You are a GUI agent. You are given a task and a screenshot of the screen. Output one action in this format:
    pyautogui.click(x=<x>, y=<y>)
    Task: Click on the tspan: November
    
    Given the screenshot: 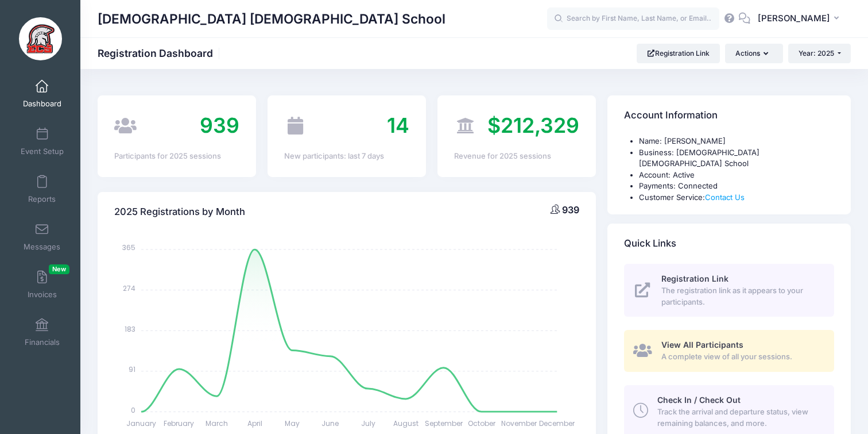 What is the action you would take?
    pyautogui.click(x=519, y=422)
    